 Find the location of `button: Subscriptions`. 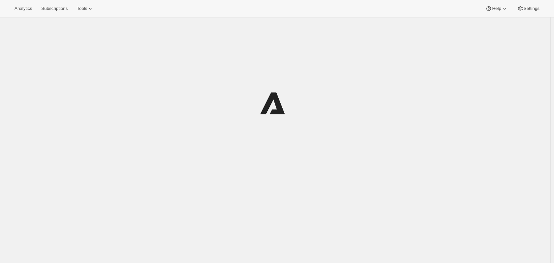

button: Subscriptions is located at coordinates (54, 9).